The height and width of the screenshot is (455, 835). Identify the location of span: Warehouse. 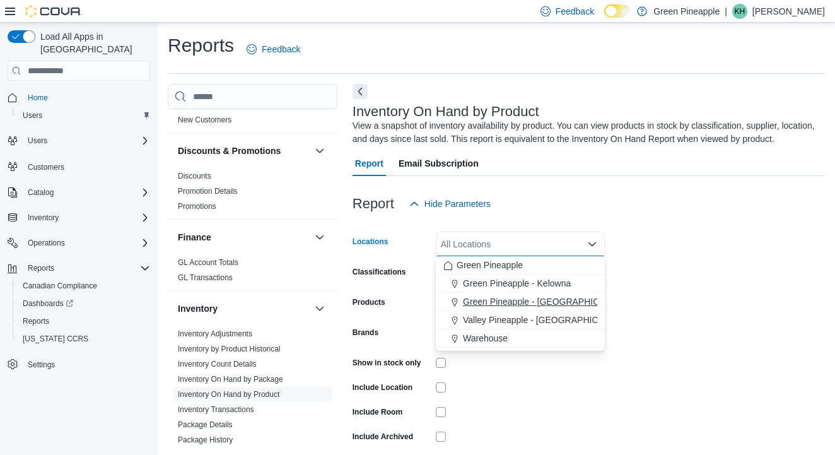
(485, 338).